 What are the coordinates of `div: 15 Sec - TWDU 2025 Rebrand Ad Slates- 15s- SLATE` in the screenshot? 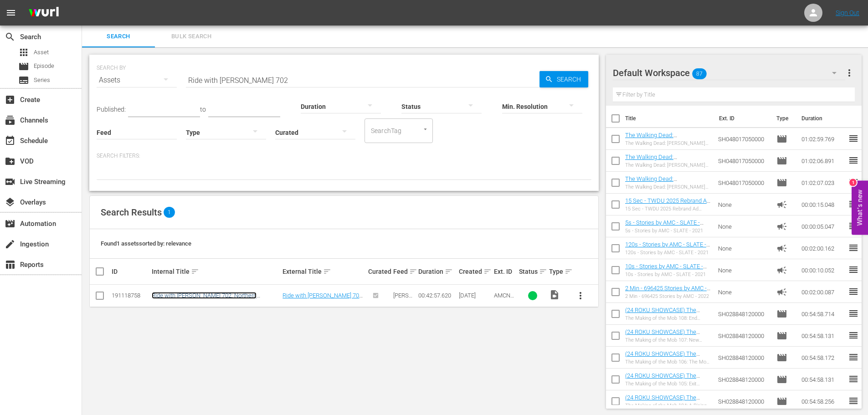 It's located at (668, 208).